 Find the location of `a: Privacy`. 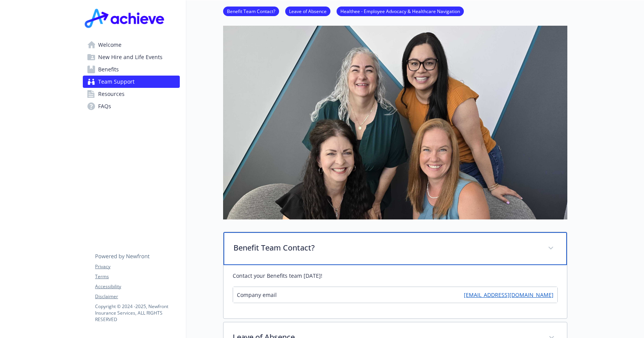

a: Privacy is located at coordinates (137, 267).